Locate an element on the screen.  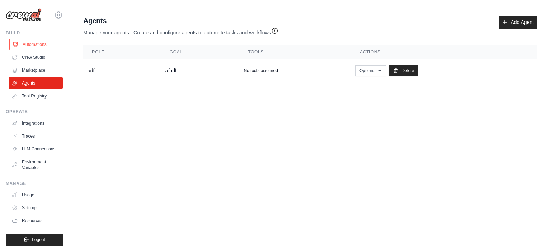
a: Tool Registry is located at coordinates (35, 96).